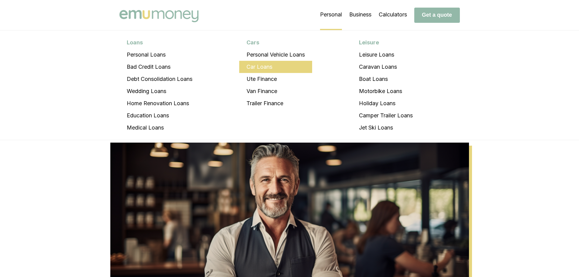 This screenshot has height=277, width=579. What do you see at coordinates (386, 67) in the screenshot?
I see `a: Caravan Loans` at bounding box center [386, 67].